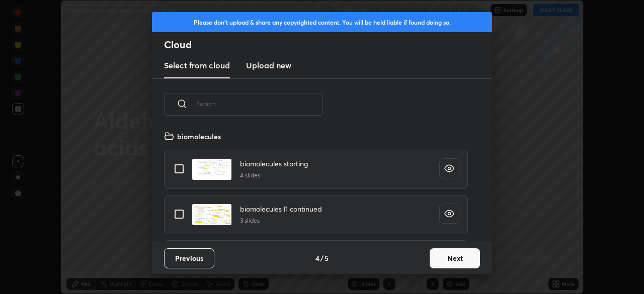 The height and width of the screenshot is (294, 644). What do you see at coordinates (281, 221) in the screenshot?
I see `h5: 3 slides` at bounding box center [281, 221].